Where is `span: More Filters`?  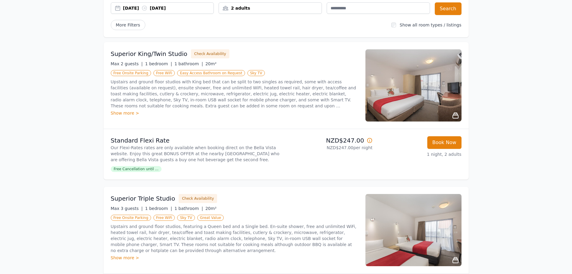 span: More Filters is located at coordinates (128, 25).